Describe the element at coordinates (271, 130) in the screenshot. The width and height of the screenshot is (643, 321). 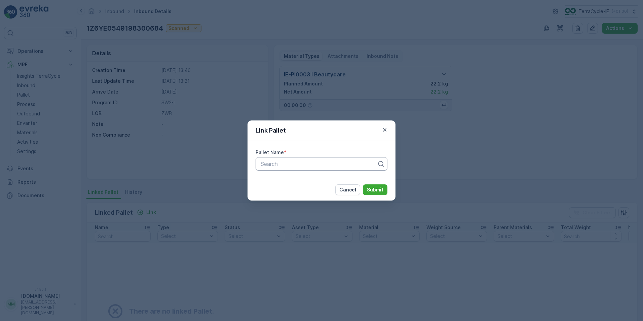
I see `p: Link Pallet` at that location.